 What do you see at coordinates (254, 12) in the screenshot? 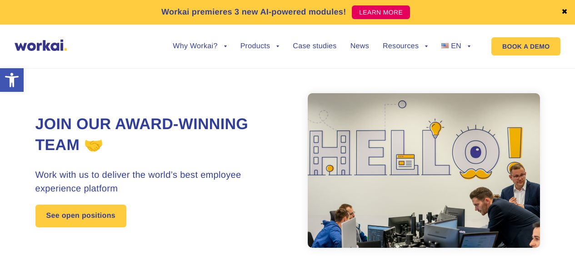
I see `p: Workai premieres 3 new AI-powered modules!` at bounding box center [254, 12].